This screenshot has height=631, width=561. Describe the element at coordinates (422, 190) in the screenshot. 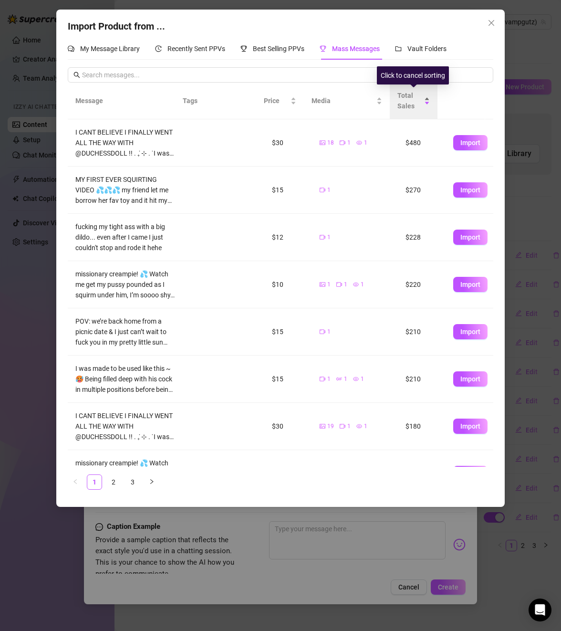

I see `td: $270` at that location.